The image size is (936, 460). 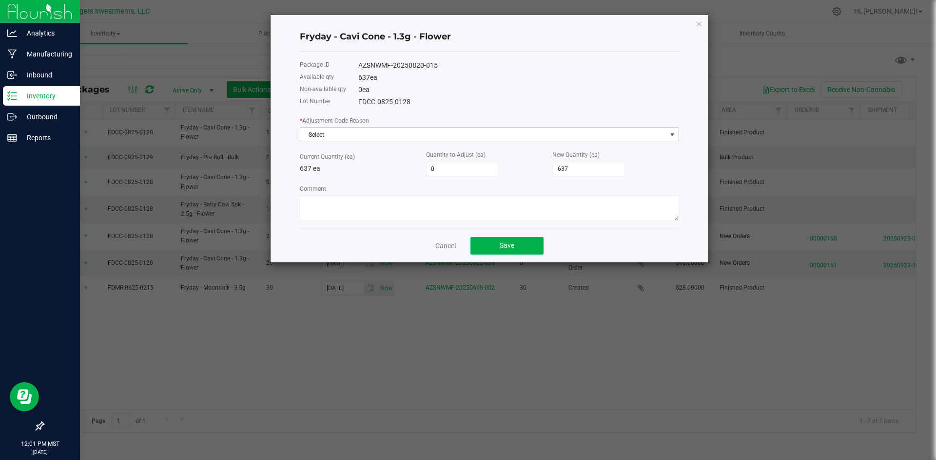 What do you see at coordinates (12, 54) in the screenshot?
I see `inline-svg: Manufacturing` at bounding box center [12, 54].